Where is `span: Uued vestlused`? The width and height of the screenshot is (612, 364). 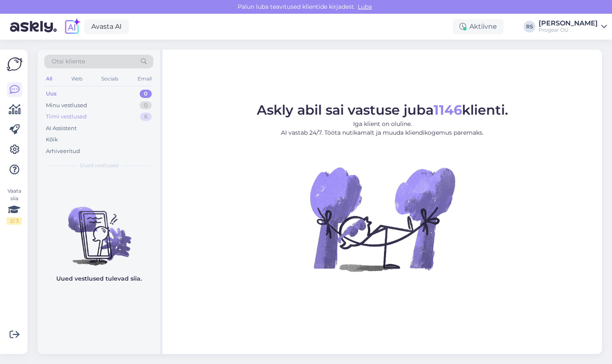
span: Uued vestlused is located at coordinates (99, 165).